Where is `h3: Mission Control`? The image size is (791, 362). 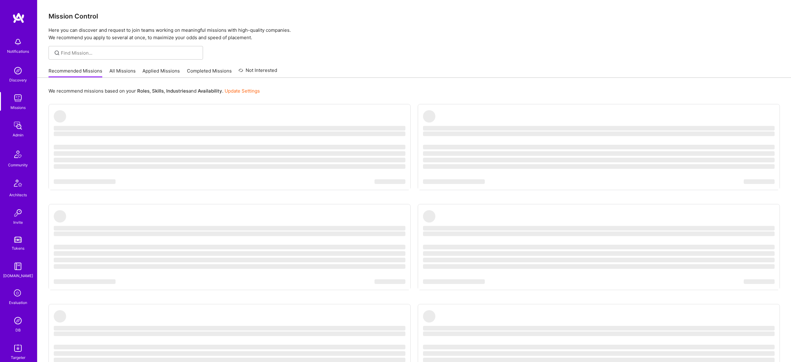 h3: Mission Control is located at coordinates (414, 16).